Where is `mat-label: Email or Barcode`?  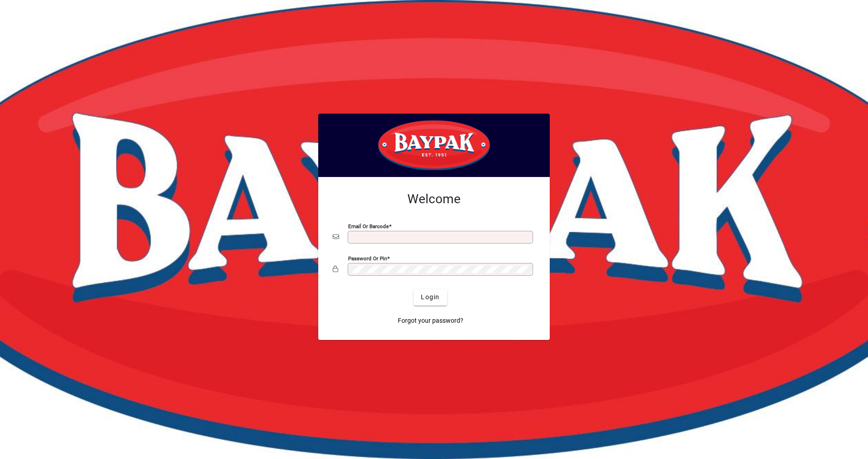 mat-label: Email or Barcode is located at coordinates (368, 226).